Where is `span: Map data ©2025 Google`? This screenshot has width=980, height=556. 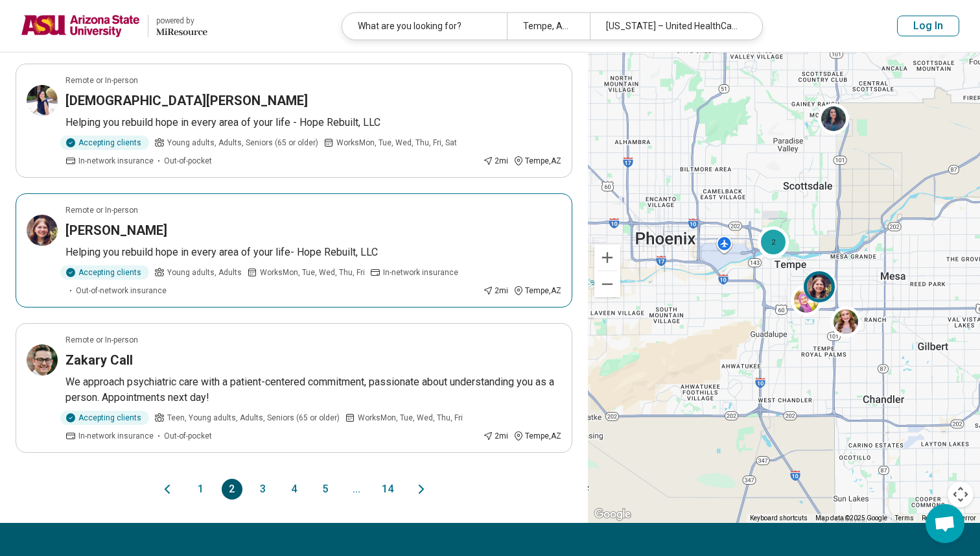 span: Map data ©2025 Google is located at coordinates (851, 518).